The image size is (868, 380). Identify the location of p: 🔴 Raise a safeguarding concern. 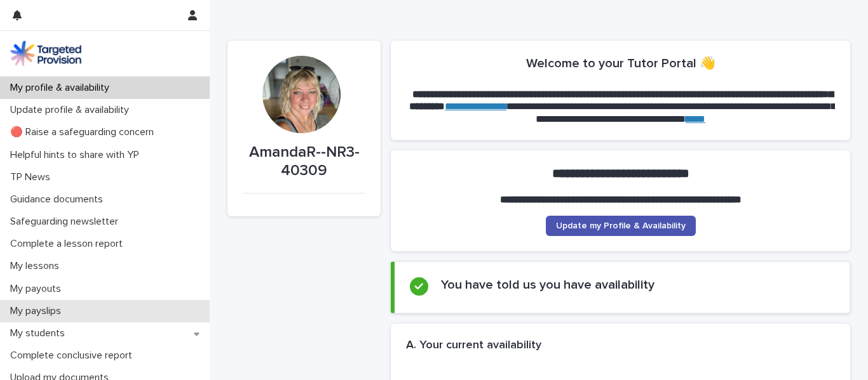
(85, 132).